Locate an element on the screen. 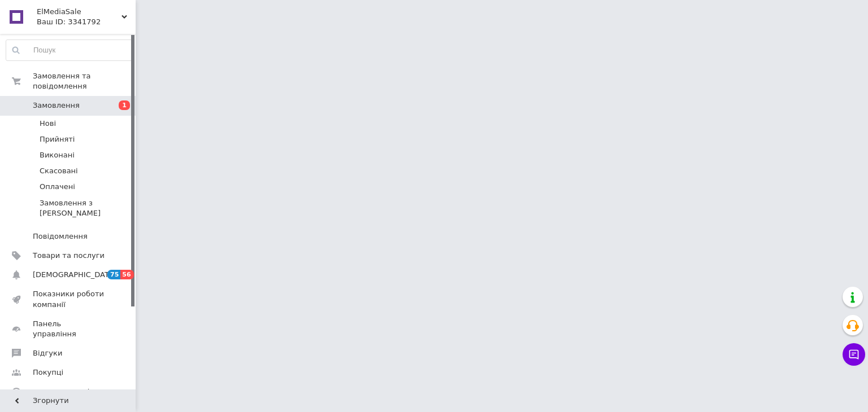 This screenshot has height=412, width=868. span: Повідомлення is located at coordinates (60, 237).